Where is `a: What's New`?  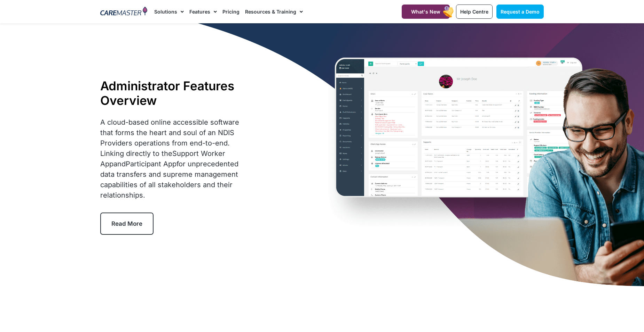
a: What's New is located at coordinates (426, 11).